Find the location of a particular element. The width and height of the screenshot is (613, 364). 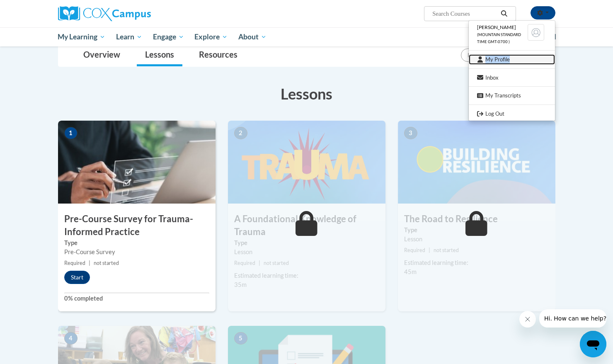

a: Cox Campus is located at coordinates (137, 14).